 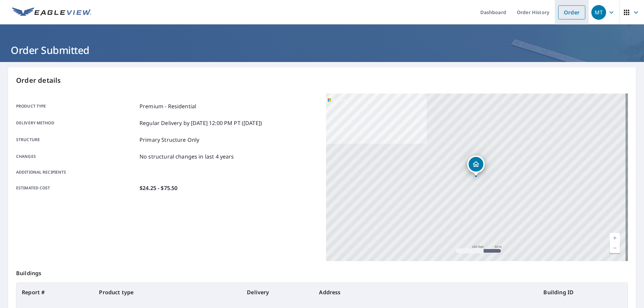 What do you see at coordinates (322, 272) in the screenshot?
I see `p: Buildings` at bounding box center [322, 272].